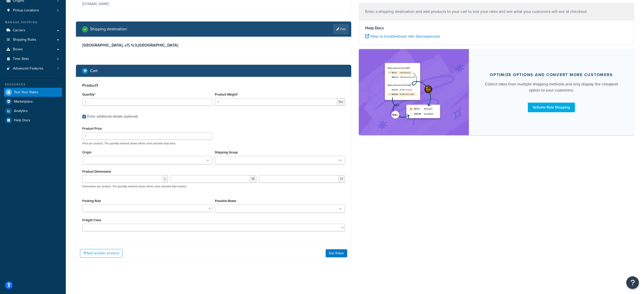  Describe the element at coordinates (19, 30) in the screenshot. I see `span: Carriers` at that location.